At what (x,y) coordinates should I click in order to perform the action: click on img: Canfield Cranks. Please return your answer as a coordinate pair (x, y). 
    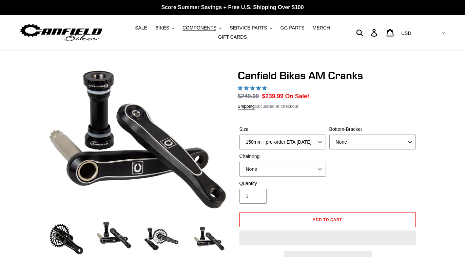
    Looking at the image, I should click on (138, 139).